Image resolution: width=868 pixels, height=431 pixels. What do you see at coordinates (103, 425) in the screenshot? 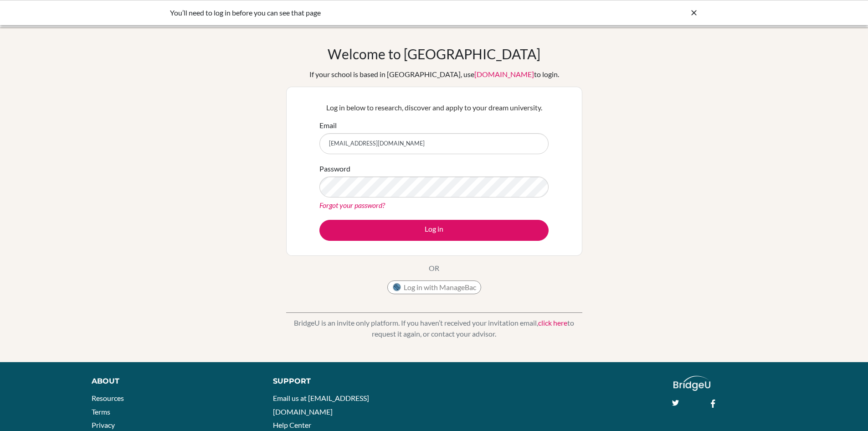
I see `a: Privacy` at bounding box center [103, 425].